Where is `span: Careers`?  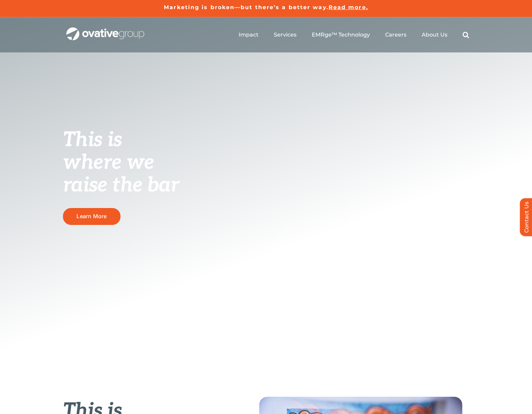 span: Careers is located at coordinates (396, 35).